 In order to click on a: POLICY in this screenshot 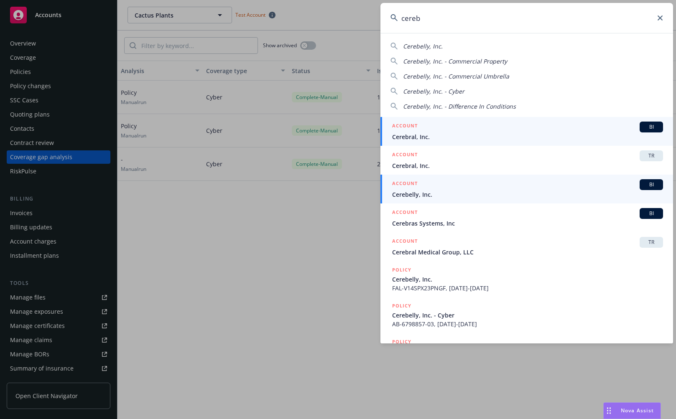, I will do `click(527, 351)`.